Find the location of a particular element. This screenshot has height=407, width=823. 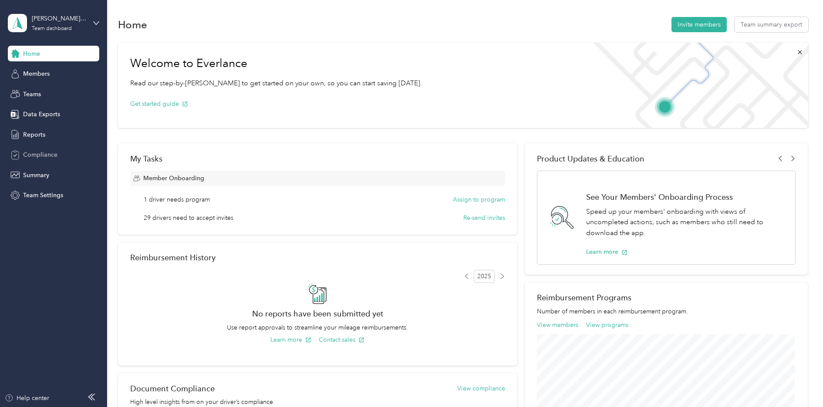

button: View members is located at coordinates (558, 325).